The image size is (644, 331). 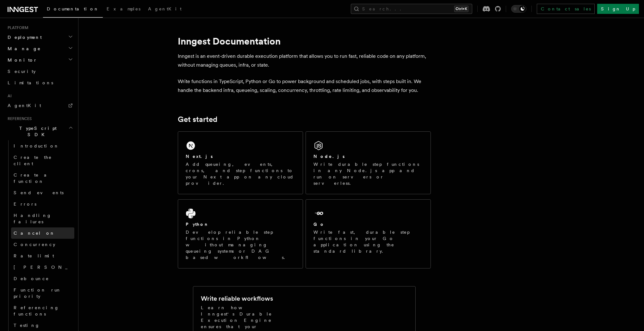 I want to click on a: PythonDevelop reliable step functions in Python without managing queueing systems or DAG based wo..., so click(x=240, y=234).